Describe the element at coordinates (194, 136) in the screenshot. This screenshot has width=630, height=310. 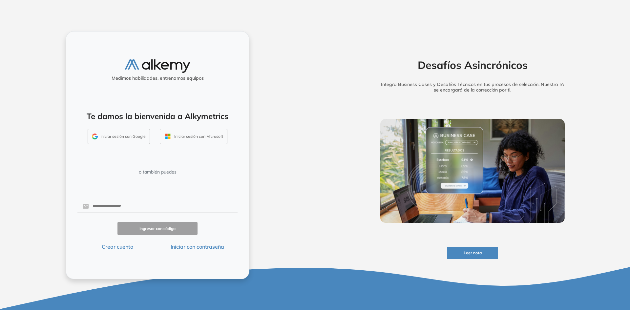
I see `button: Iniciar sesión con Microsoft` at that location.